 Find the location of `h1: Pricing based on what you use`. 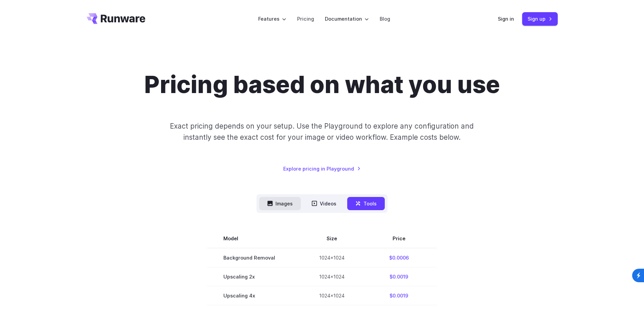

h1: Pricing based on what you use is located at coordinates (322, 85).